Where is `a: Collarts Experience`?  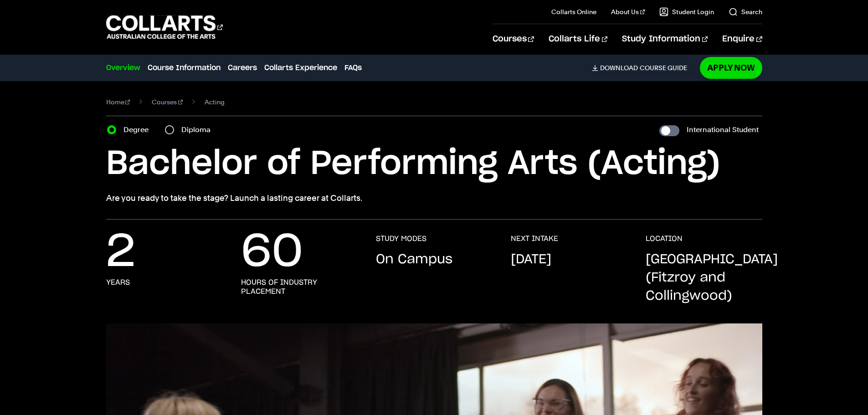 a: Collarts Experience is located at coordinates (300, 68).